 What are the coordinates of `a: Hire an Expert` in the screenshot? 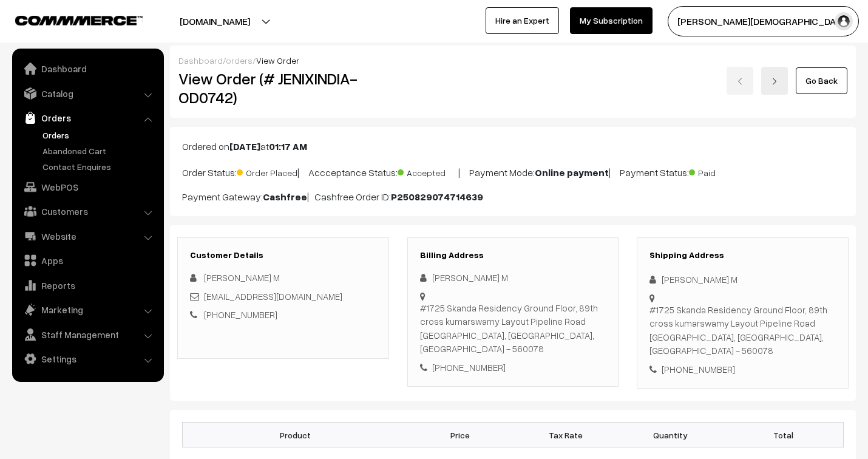 It's located at (522, 21).